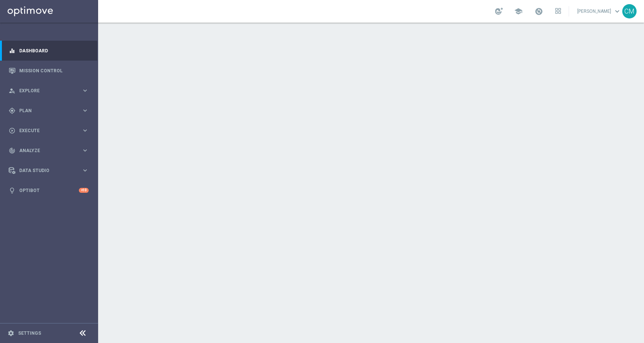  What do you see at coordinates (629, 11) in the screenshot?
I see `div: CM` at bounding box center [629, 11].